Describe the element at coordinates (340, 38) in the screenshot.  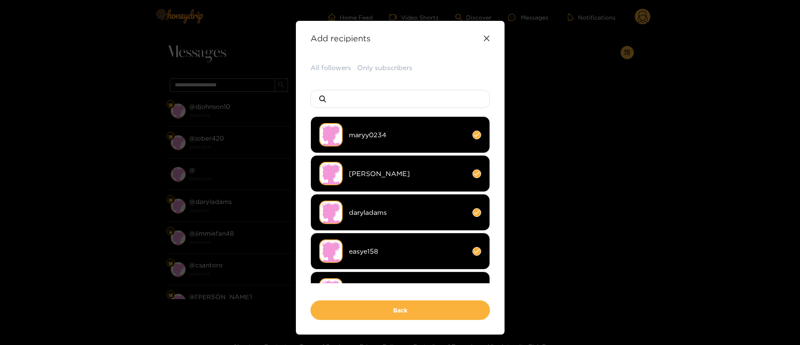
I see `strong: Add recipients` at that location.